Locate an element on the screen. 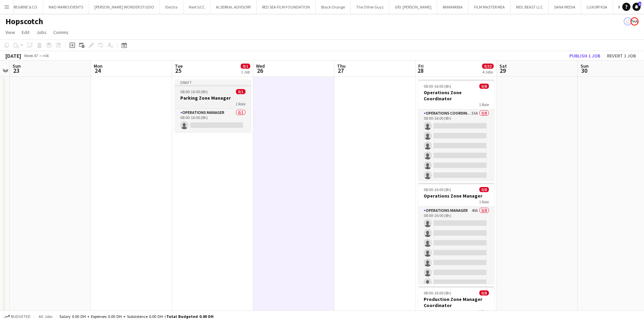 This screenshot has width=644, height=322. div: 4 Jobs is located at coordinates (488, 72).